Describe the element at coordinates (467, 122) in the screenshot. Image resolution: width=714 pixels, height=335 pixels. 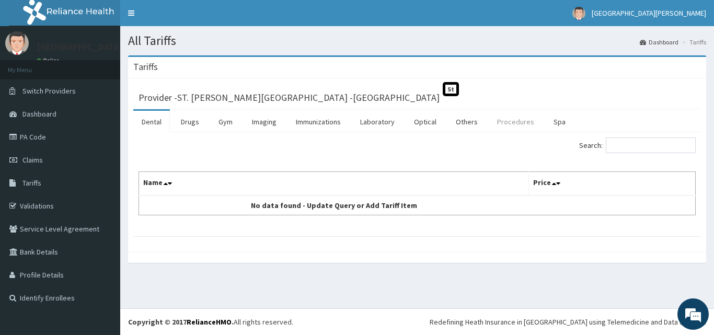
I see `a: Others` at that location.